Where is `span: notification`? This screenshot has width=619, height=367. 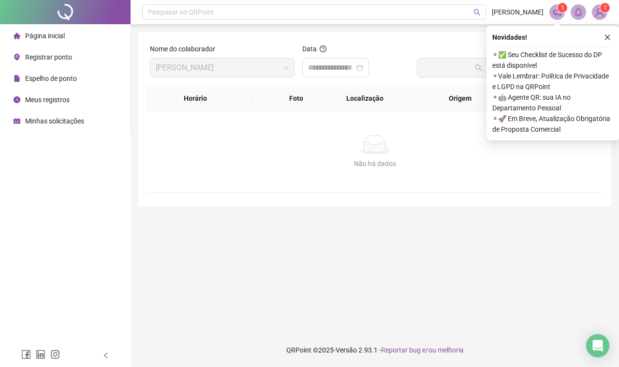 span: notification is located at coordinates (557, 12).